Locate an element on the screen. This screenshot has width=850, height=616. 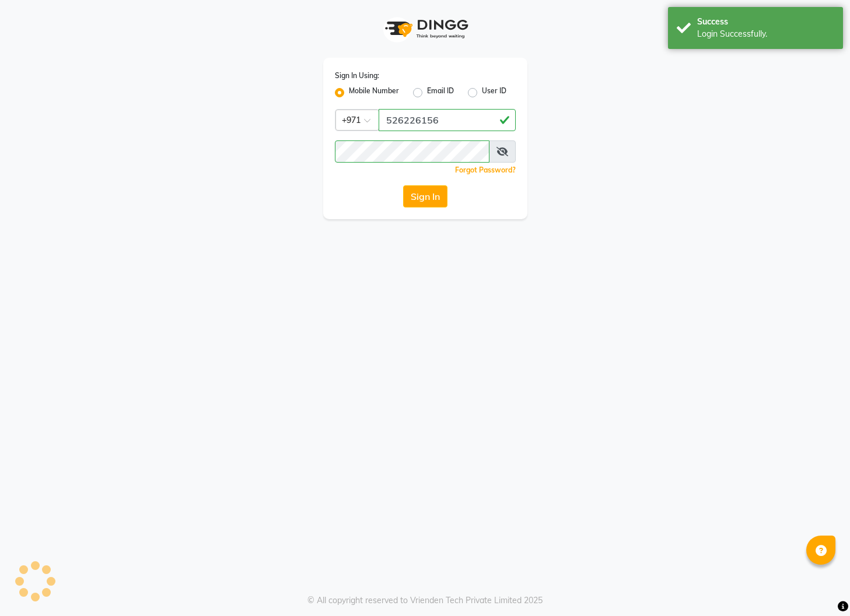
div: Success is located at coordinates (766, 22).